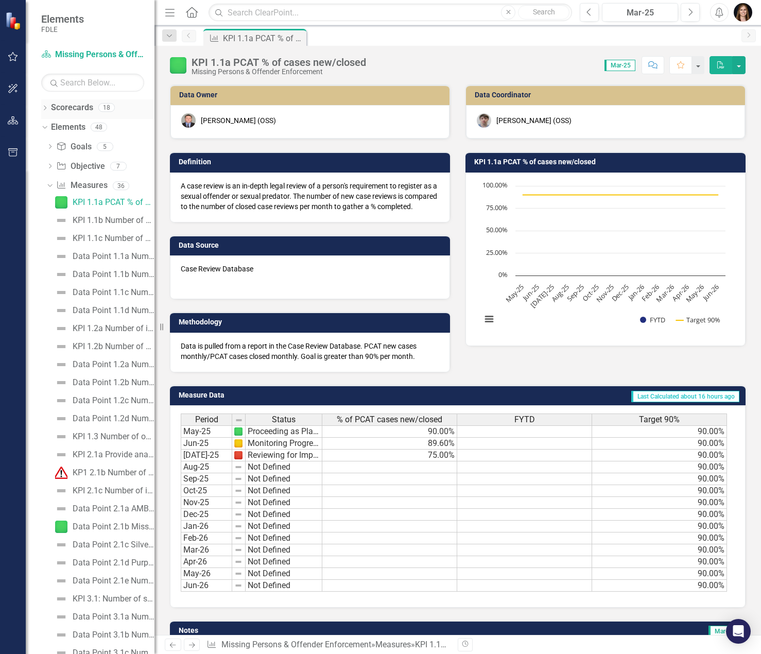 This screenshot has height=654, width=761. I want to click on div: KPI 1.3 Number of outreach events where EIS/ORS materials provided to the public or law enforcement., so click(113, 437).